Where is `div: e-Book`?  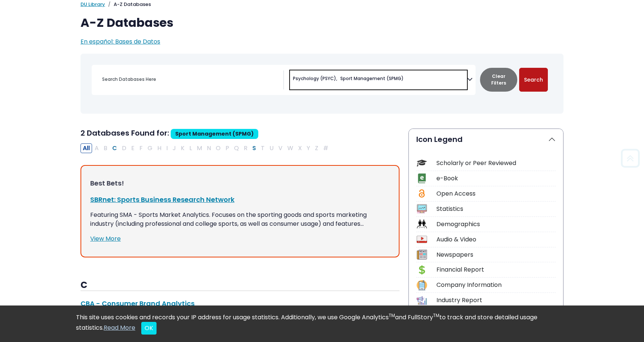 div: e-Book is located at coordinates (496, 178).